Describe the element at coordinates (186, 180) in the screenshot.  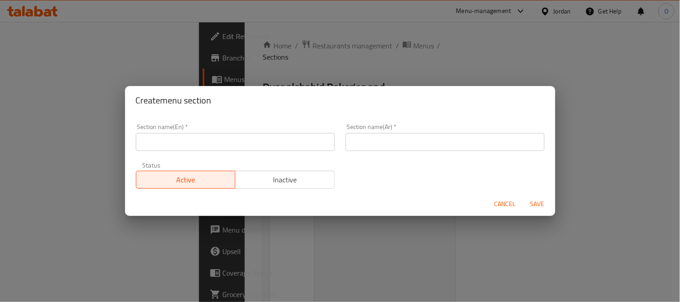
I see `button: Active` at that location.